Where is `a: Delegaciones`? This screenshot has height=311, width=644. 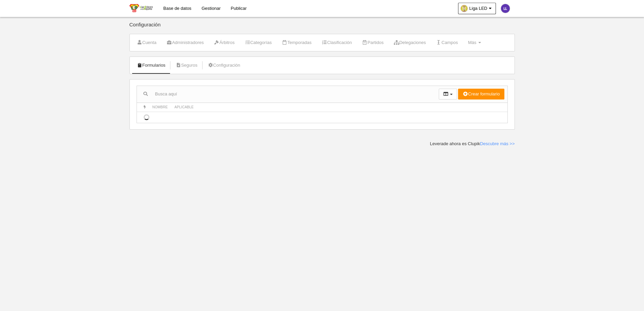
a: Delegaciones is located at coordinates (410, 43).